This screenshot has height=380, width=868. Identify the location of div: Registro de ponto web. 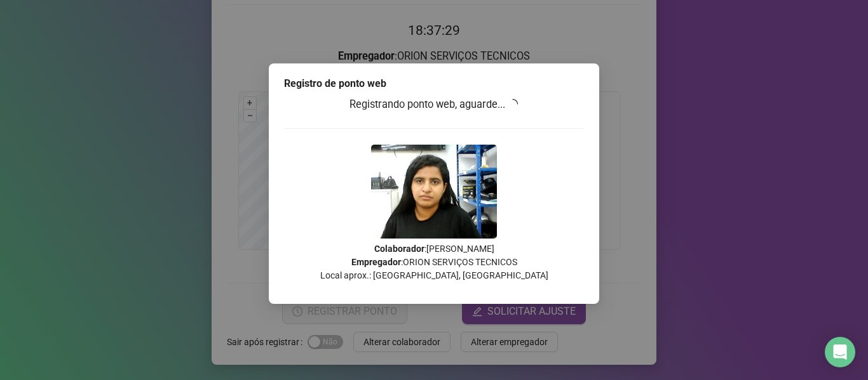
(434, 84).